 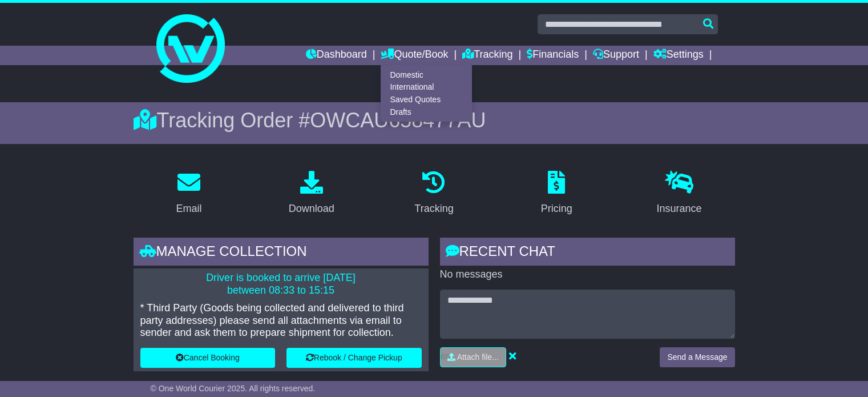 I want to click on button: Rebook / Change Pickup, so click(x=354, y=357).